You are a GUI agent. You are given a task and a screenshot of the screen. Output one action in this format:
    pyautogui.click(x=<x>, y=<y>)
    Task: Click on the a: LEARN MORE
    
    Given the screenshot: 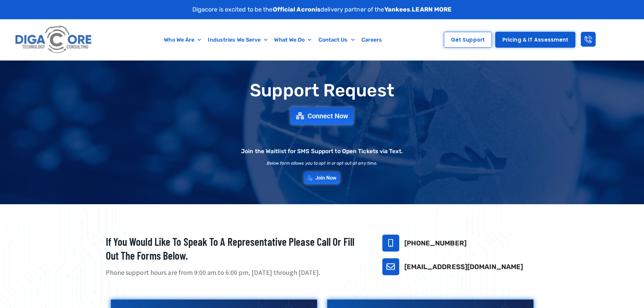 What is the action you would take?
    pyautogui.click(x=432, y=9)
    